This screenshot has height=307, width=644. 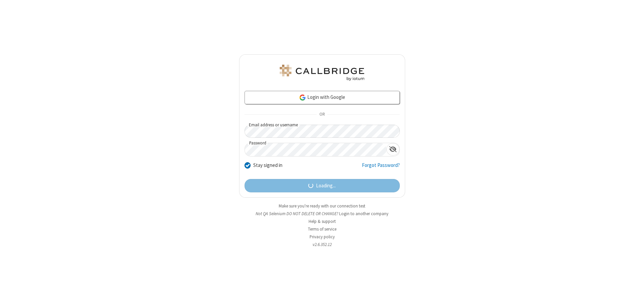 I want to click on img: QA Selenium DO NOT DELETE OR CHANGE, so click(x=322, y=73).